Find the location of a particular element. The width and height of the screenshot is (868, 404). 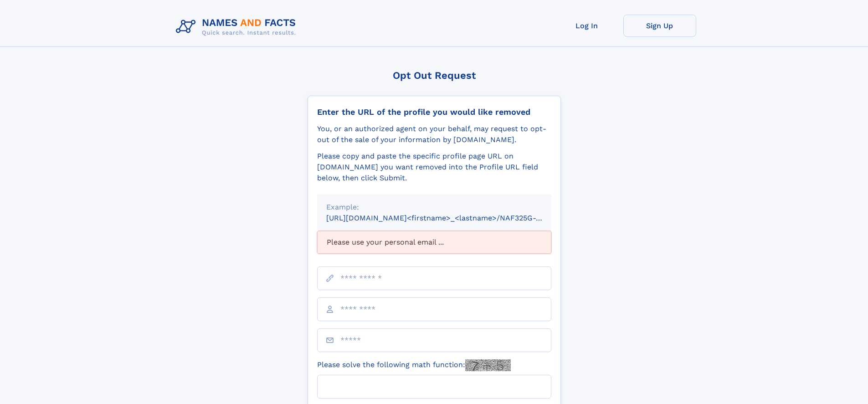

a: Log In is located at coordinates (587, 25).